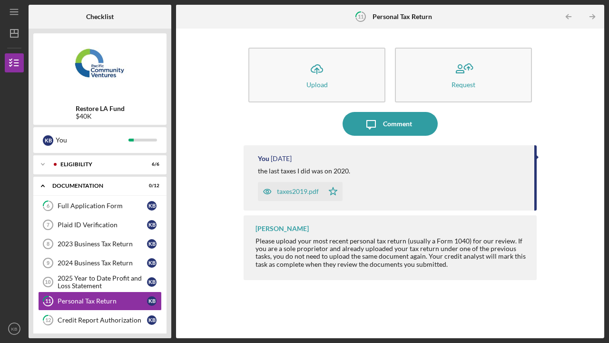 The image size is (609, 343). I want to click on text: KB, so click(14, 328).